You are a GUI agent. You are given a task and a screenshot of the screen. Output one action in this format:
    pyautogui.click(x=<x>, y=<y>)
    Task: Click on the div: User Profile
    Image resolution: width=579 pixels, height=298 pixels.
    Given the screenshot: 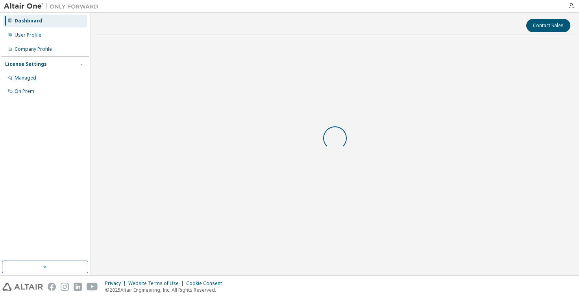 What is the action you would take?
    pyautogui.click(x=28, y=35)
    